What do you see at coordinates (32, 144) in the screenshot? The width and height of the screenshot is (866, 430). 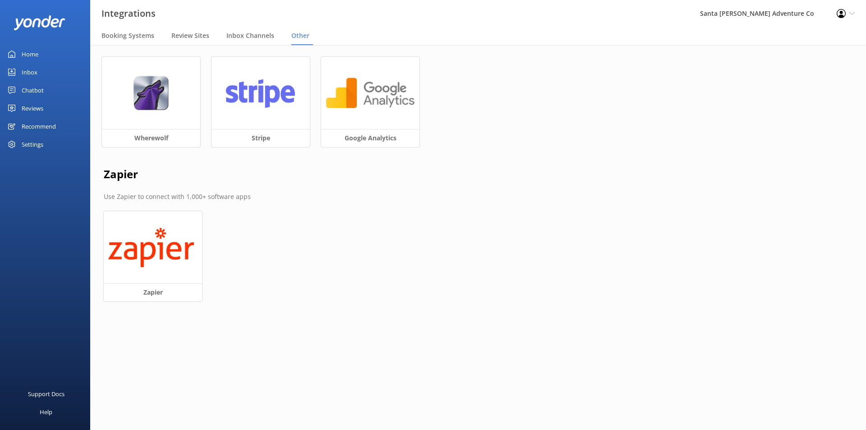 I see `div: Settings` at bounding box center [32, 144].